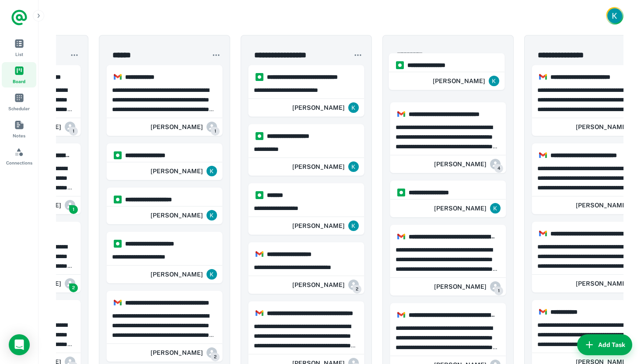 This screenshot has height=364, width=641. Describe the element at coordinates (19, 75) in the screenshot. I see `a: Board` at that location.